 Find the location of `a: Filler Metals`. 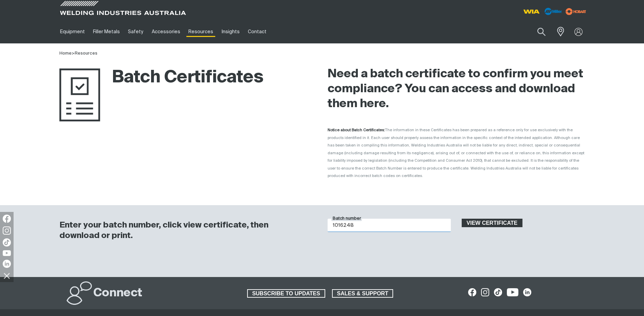

a: Filler Metals is located at coordinates (106, 31).